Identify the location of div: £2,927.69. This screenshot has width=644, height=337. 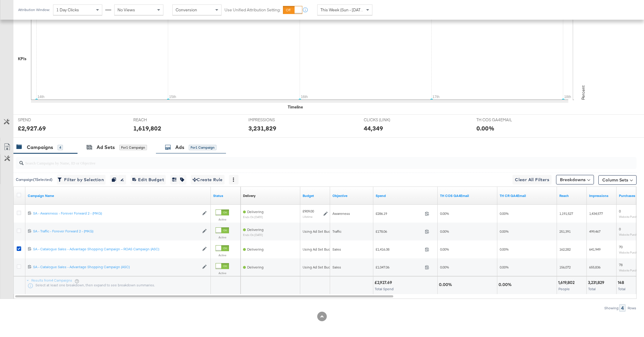
(384, 282).